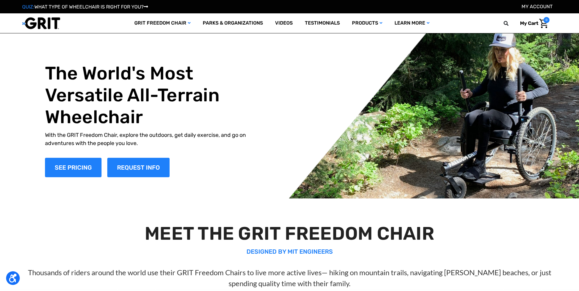  What do you see at coordinates (162, 23) in the screenshot?
I see `a: GRIT Freedom Chair` at bounding box center [162, 23].